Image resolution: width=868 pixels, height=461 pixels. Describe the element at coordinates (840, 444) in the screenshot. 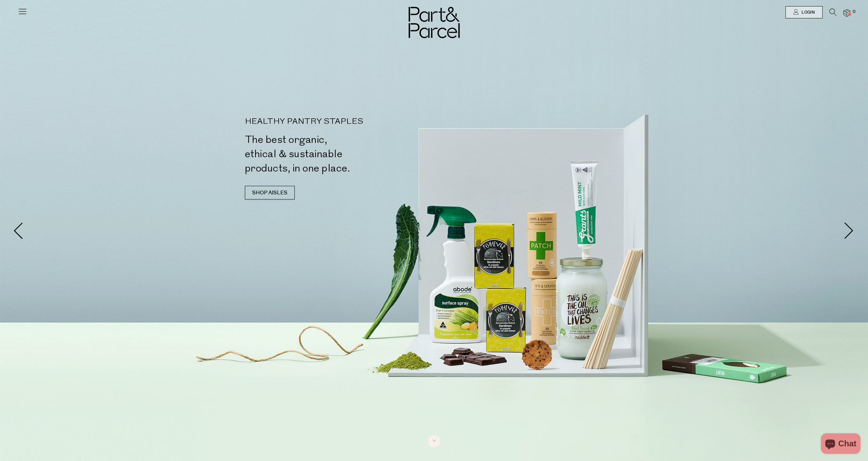

I see `inbox-online-store-chat: Shopify online store chat` at that location.